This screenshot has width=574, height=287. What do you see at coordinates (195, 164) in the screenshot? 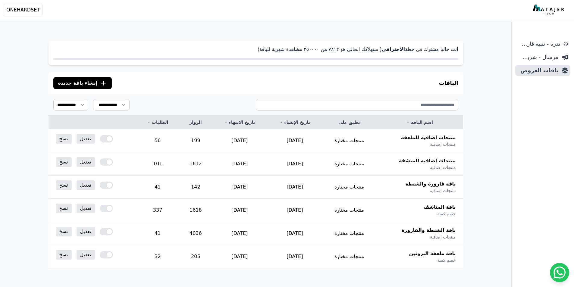
I see `td: 1612` at bounding box center [195, 164].